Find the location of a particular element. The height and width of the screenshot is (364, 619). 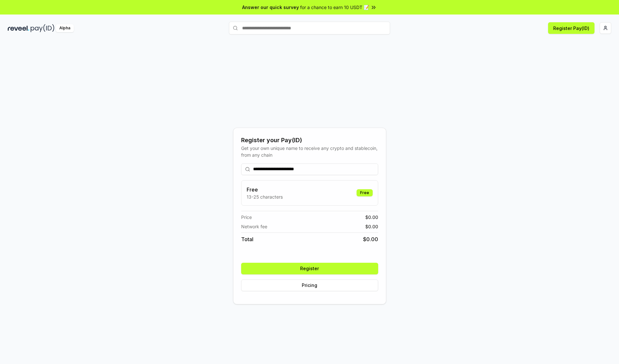

button: Pricing is located at coordinates (310, 285).